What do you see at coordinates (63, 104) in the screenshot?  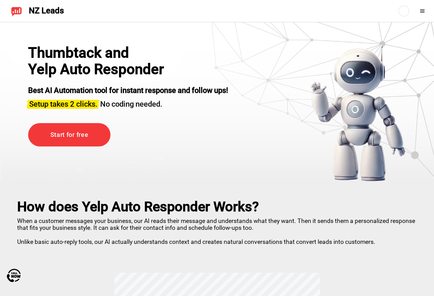 I see `span: Setup takes 2 clicks.` at bounding box center [63, 104].